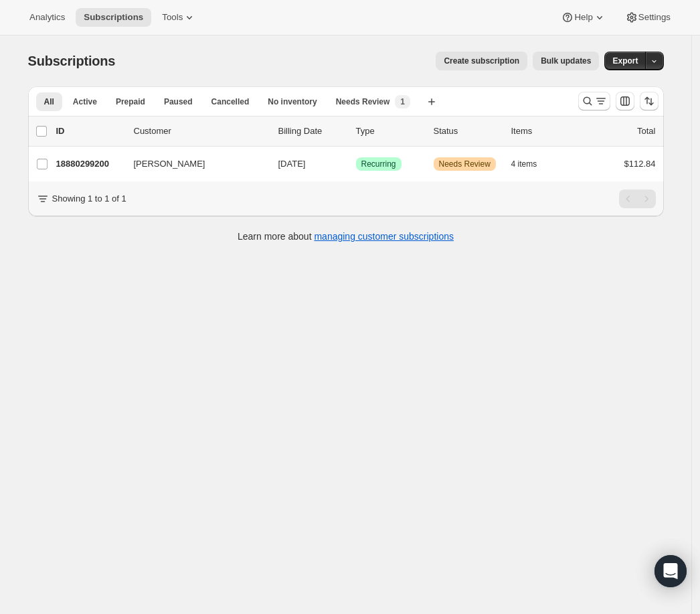 The height and width of the screenshot is (614, 700). Describe the element at coordinates (583, 17) in the screenshot. I see `span: Help` at that location.